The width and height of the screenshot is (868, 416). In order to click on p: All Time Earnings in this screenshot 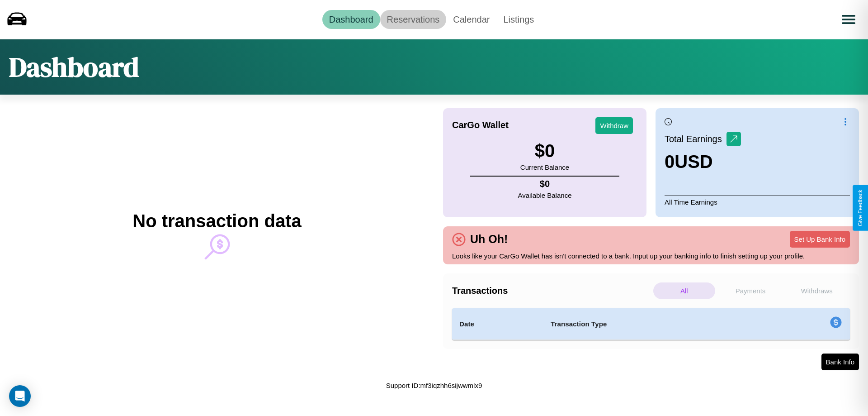, I will do `click(757, 202)`.